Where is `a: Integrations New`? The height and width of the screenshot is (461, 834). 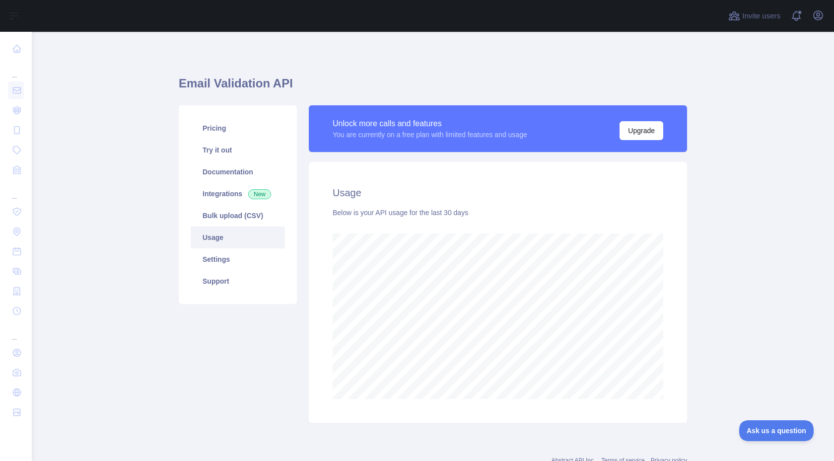 a: Integrations New is located at coordinates (238, 194).